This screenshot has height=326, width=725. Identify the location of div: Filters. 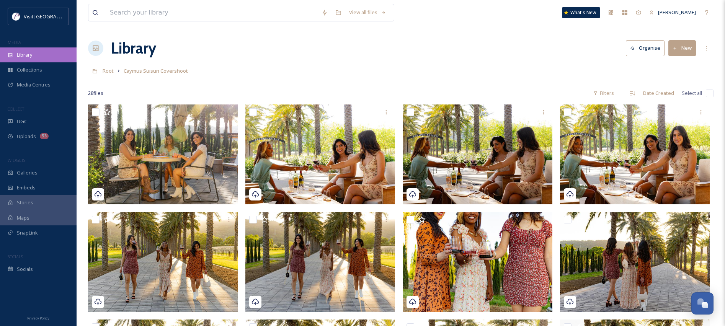
(603, 93).